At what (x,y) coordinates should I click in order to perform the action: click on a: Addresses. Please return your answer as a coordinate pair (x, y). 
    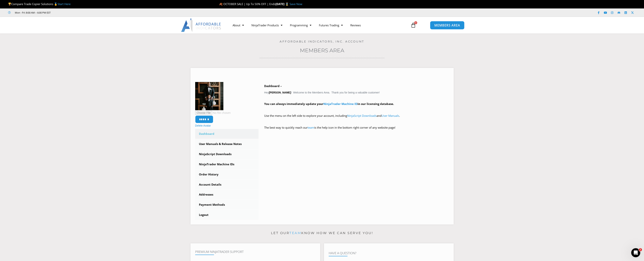
    Looking at the image, I should click on (227, 195).